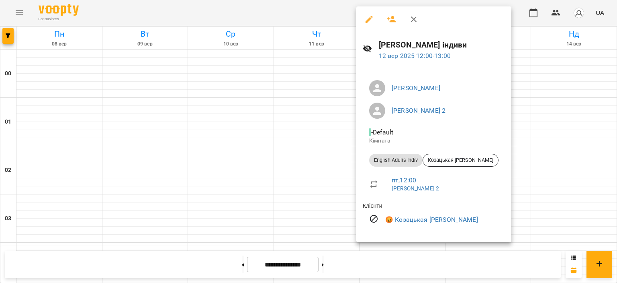 This screenshot has width=617, height=283. I want to click on span: - Default, so click(382, 132).